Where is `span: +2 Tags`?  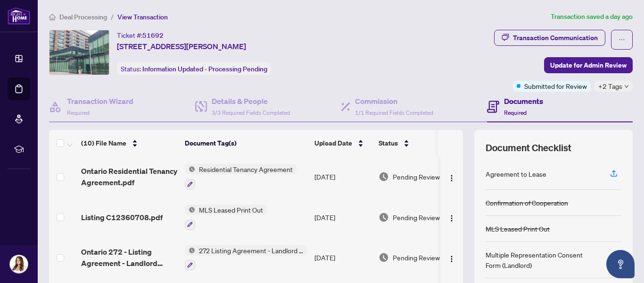 span: +2 Tags is located at coordinates (610, 86).